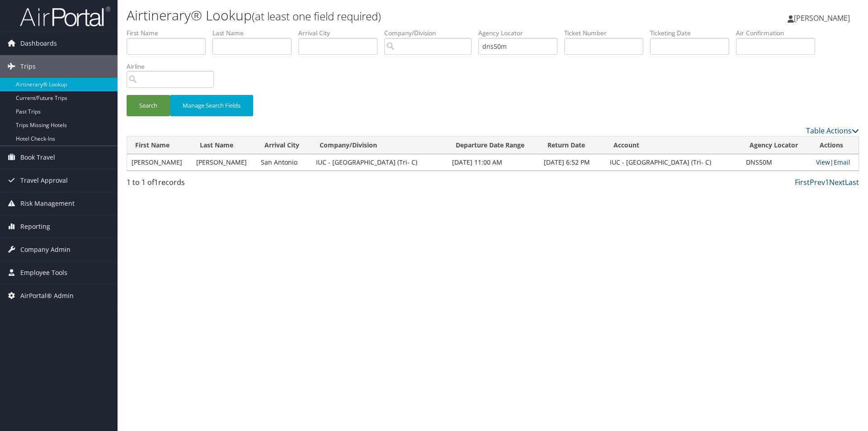  Describe the element at coordinates (842, 162) in the screenshot. I see `a: Email` at that location.